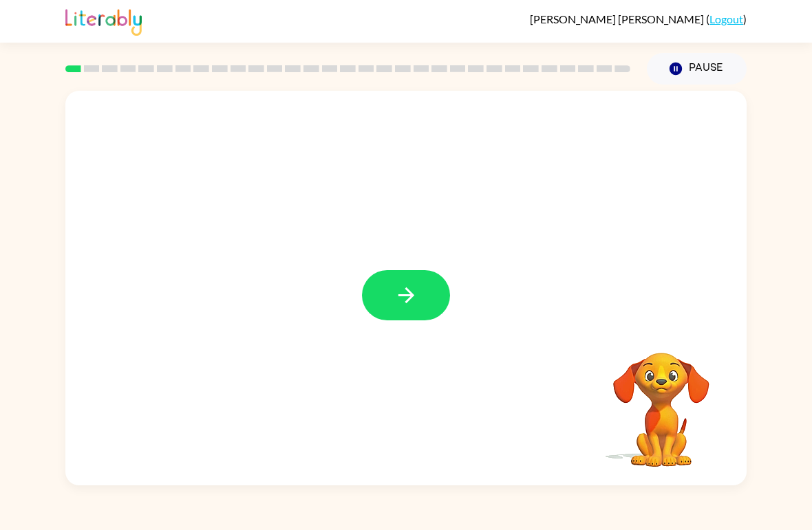 The height and width of the screenshot is (530, 812). What do you see at coordinates (661, 400) in the screenshot?
I see `video: Your browser must support playing .mp4 files to use Literably. Please try using another browser.` at bounding box center [661, 400].